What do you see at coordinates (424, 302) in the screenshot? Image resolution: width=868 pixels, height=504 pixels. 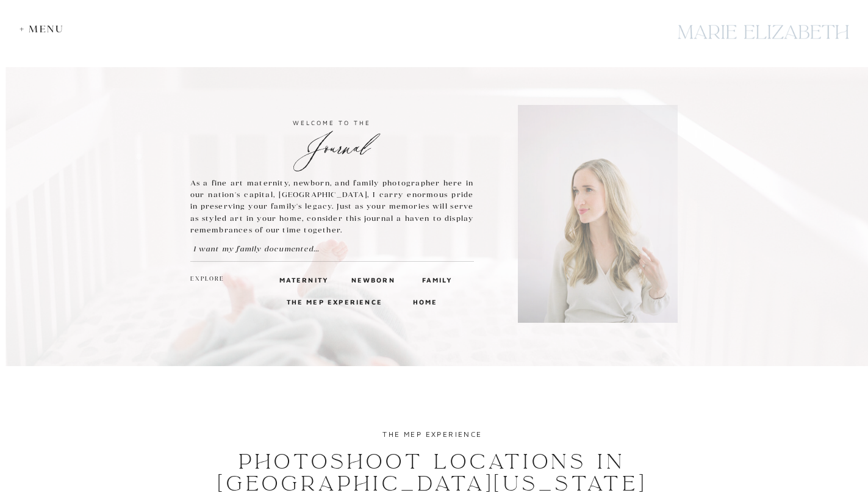 I see `h3: home` at bounding box center [424, 302].